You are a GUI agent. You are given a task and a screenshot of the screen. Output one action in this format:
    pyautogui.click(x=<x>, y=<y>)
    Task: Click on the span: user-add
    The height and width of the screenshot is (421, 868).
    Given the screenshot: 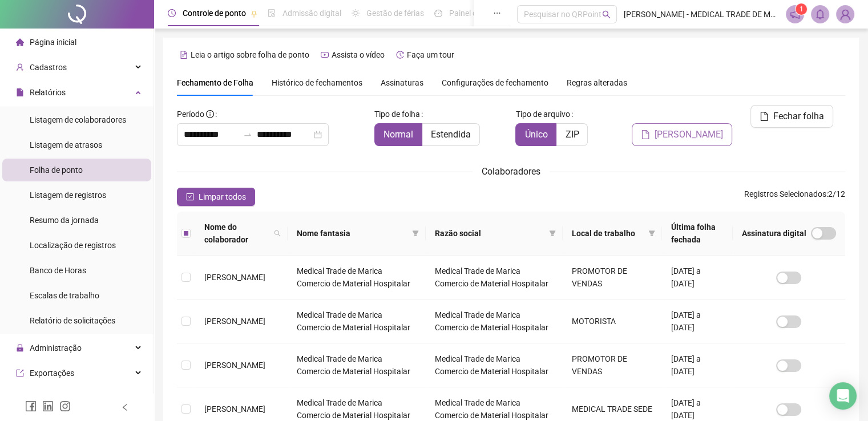 What is the action you would take?
    pyautogui.click(x=20, y=67)
    